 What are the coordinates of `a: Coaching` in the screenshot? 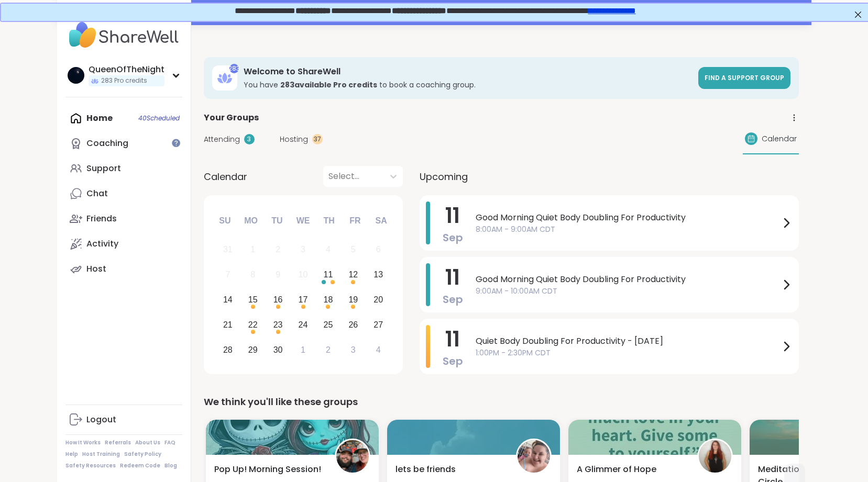 It's located at (124, 143).